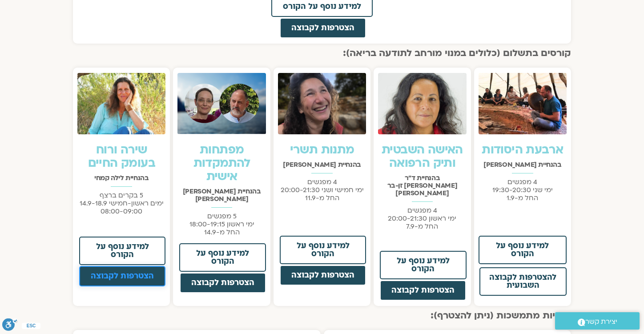 This screenshot has width=644, height=334. What do you see at coordinates (121, 211) in the screenshot?
I see `span: 08:00-09:00` at bounding box center [121, 211].